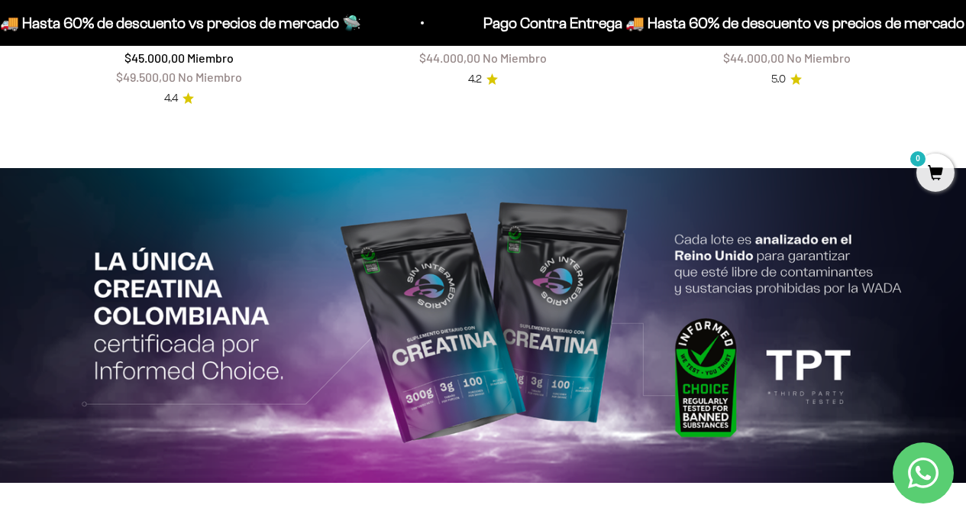 The image size is (966, 518). Describe the element at coordinates (146, 76) in the screenshot. I see `span: $49.500,00` at that location.